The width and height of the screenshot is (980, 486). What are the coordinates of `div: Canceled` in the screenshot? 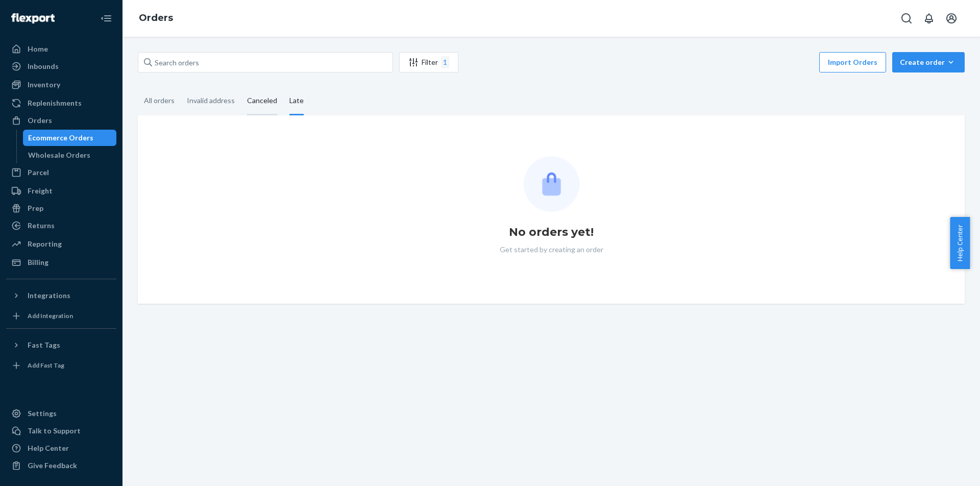 It's located at (262, 101).